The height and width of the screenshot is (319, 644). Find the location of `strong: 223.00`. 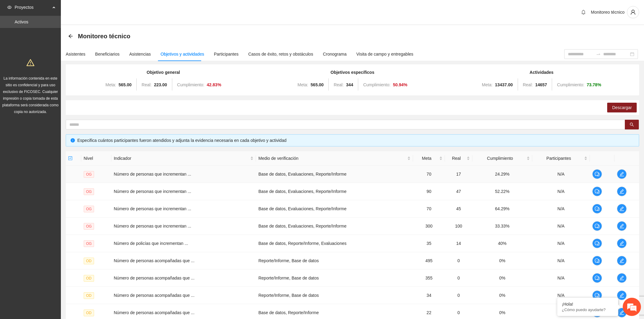

strong: 223.00 is located at coordinates (160, 85).